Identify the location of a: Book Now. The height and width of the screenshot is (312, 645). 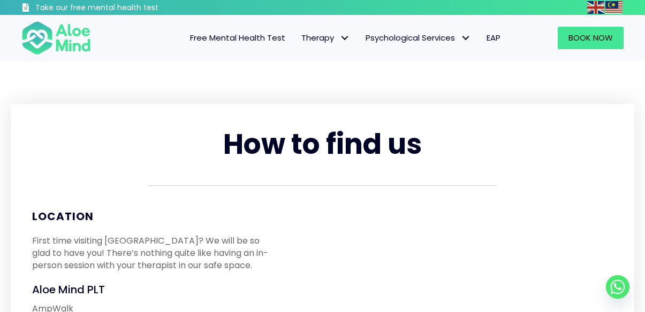
(590, 38).